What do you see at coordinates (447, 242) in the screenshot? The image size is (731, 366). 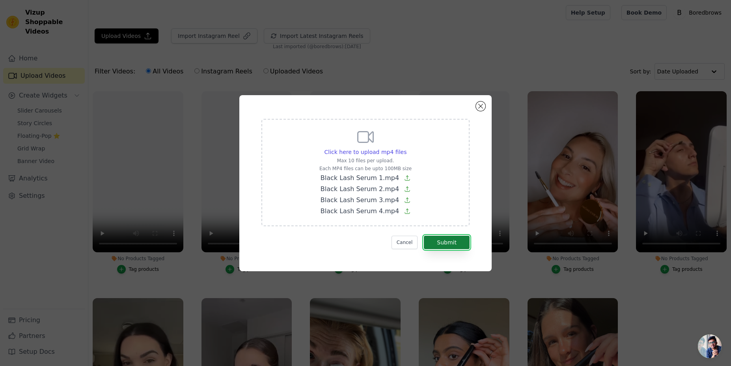 I see `button: Submit` at bounding box center [447, 242].